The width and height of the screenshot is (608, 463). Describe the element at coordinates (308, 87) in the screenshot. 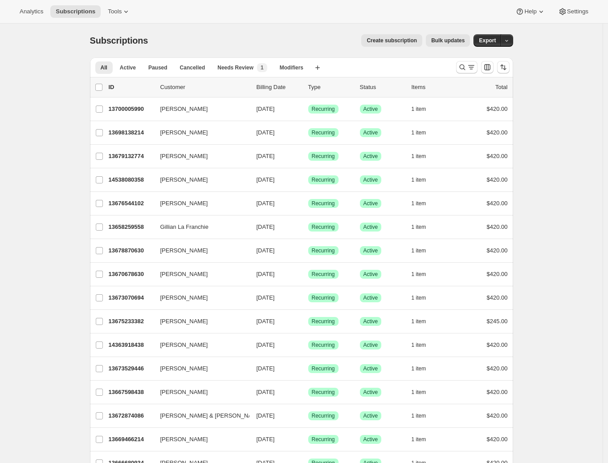

I see `div: IDCustomerBilling DateTypeStatusItemsTotal` at that location.